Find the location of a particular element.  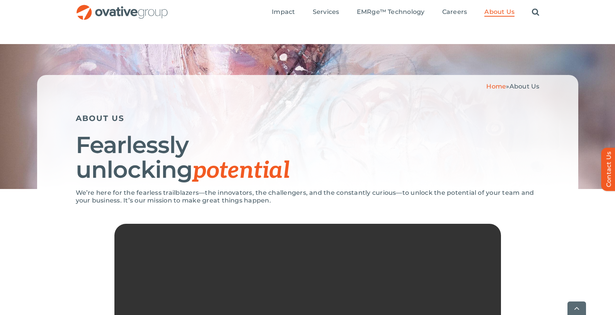

span: potential is located at coordinates (241, 171).